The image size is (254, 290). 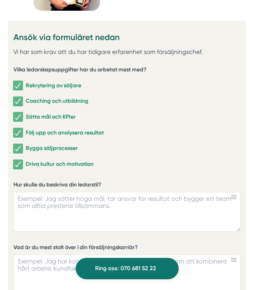 What do you see at coordinates (127, 39) in the screenshot?
I see `h2: Ansök via formuläret nedan` at bounding box center [127, 39].